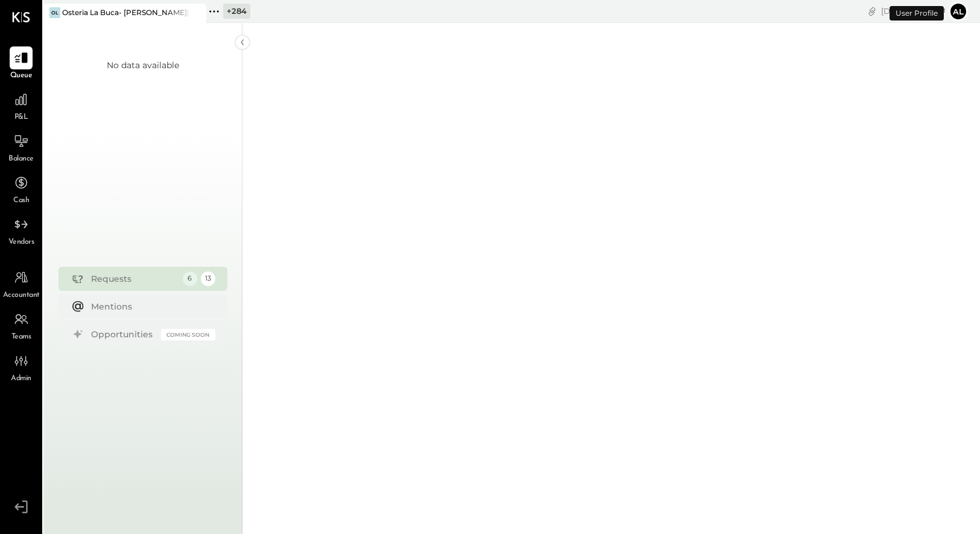 The image size is (980, 534). I want to click on div: Coming Soon, so click(188, 334).